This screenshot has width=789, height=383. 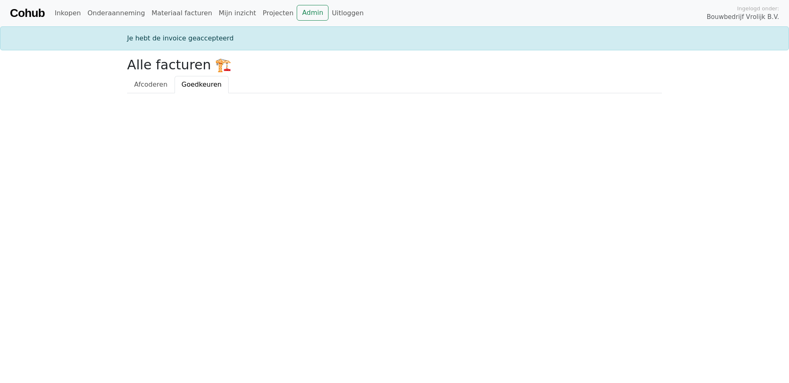 What do you see at coordinates (743, 17) in the screenshot?
I see `span: Bouwbedrijf Vrolijk B.V.` at bounding box center [743, 17].